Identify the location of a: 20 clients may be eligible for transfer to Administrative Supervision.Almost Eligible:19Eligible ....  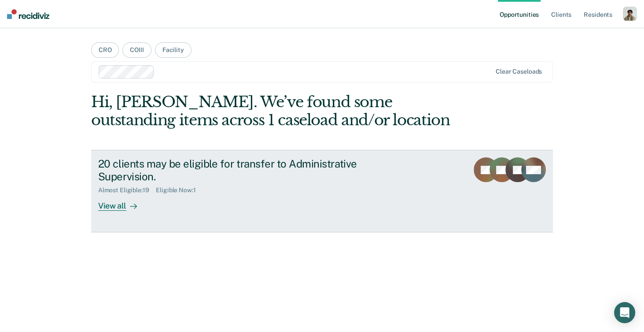
(322, 191).